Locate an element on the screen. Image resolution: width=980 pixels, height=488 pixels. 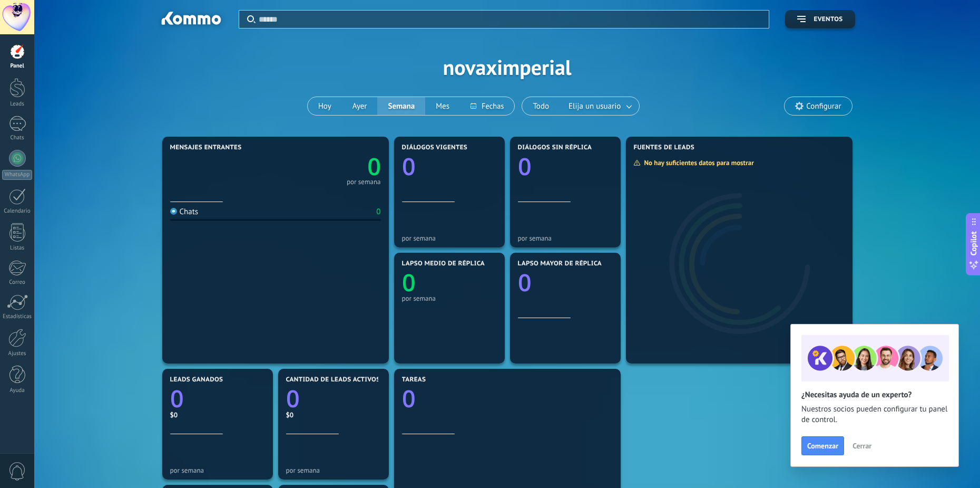
div: Estadísticas is located at coordinates (17, 316).